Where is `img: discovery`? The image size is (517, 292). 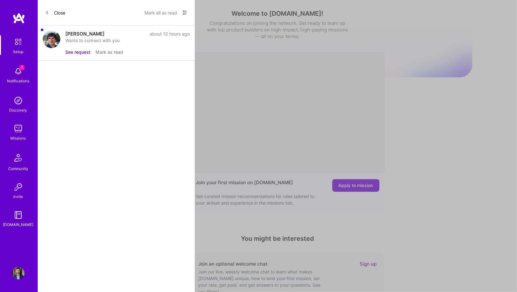
img: discovery is located at coordinates (18, 100).